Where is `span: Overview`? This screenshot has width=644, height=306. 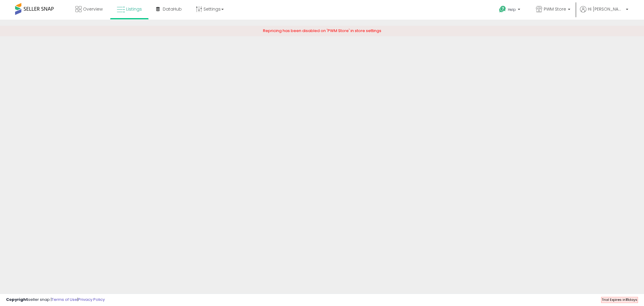 span: Overview is located at coordinates (93, 9).